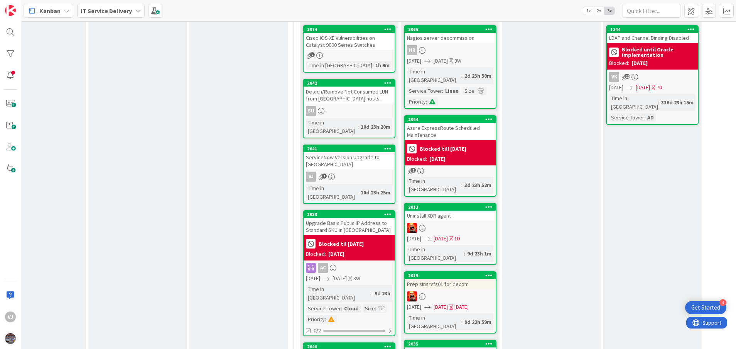 The width and height of the screenshot is (736, 349). What do you see at coordinates (376, 127) in the screenshot?
I see `div: 10d 23h 20m` at bounding box center [376, 127].